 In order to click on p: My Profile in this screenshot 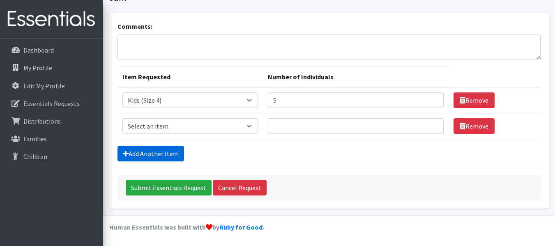, I will do `click(38, 68)`.